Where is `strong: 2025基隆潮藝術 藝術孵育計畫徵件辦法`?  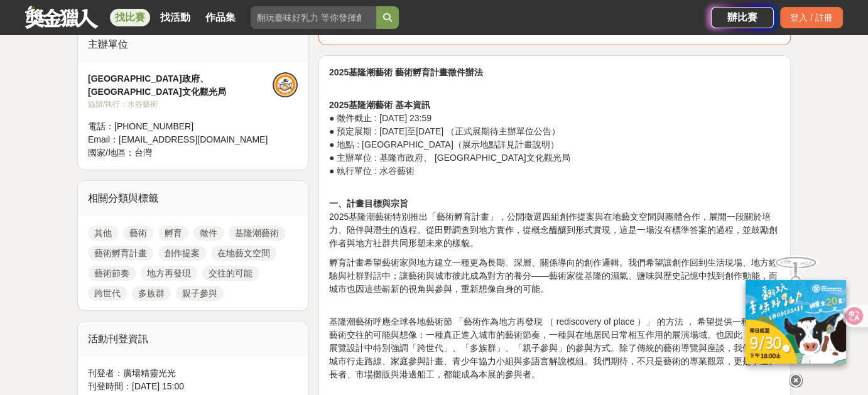 strong: 2025基隆潮藝術 藝術孵育計畫徵件辦法 is located at coordinates (406, 72).